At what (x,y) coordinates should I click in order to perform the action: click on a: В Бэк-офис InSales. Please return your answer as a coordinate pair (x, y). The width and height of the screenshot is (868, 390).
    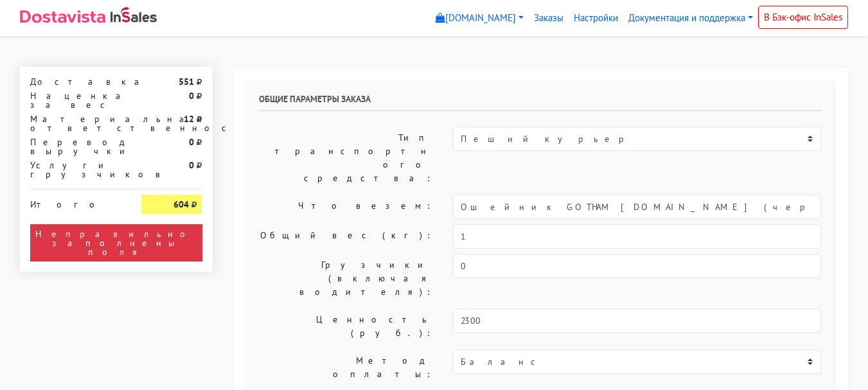
    Looking at the image, I should click on (803, 18).